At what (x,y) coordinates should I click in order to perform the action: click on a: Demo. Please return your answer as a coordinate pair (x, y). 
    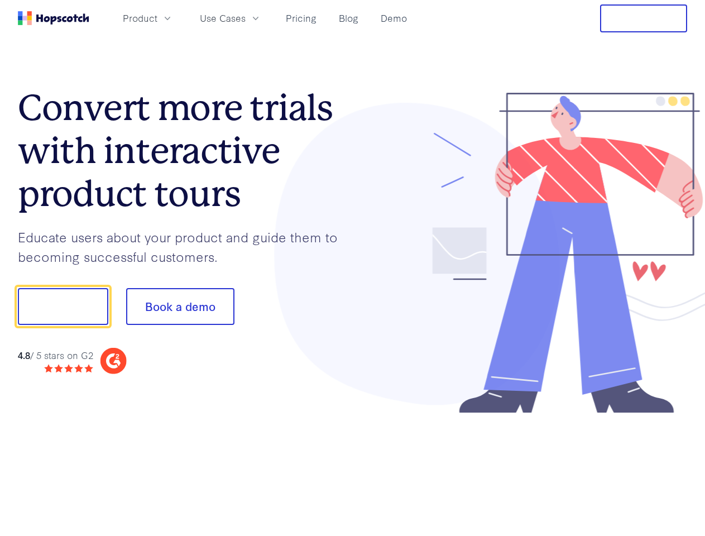
    Looking at the image, I should click on (393, 18).